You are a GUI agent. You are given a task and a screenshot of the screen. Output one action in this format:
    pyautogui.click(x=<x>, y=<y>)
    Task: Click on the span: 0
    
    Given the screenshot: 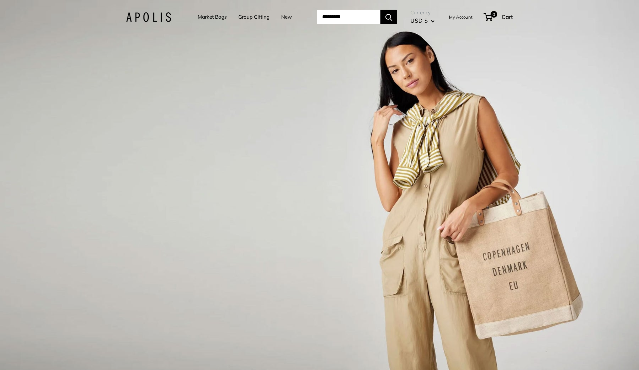 What is the action you would take?
    pyautogui.click(x=494, y=14)
    